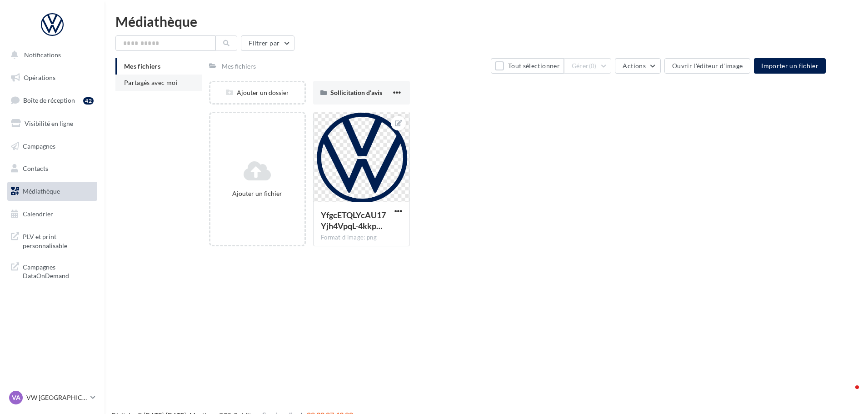 Image resolution: width=868 pixels, height=414 pixels. Describe the element at coordinates (486, 22) in the screenshot. I see `div: Médiathèque` at that location.